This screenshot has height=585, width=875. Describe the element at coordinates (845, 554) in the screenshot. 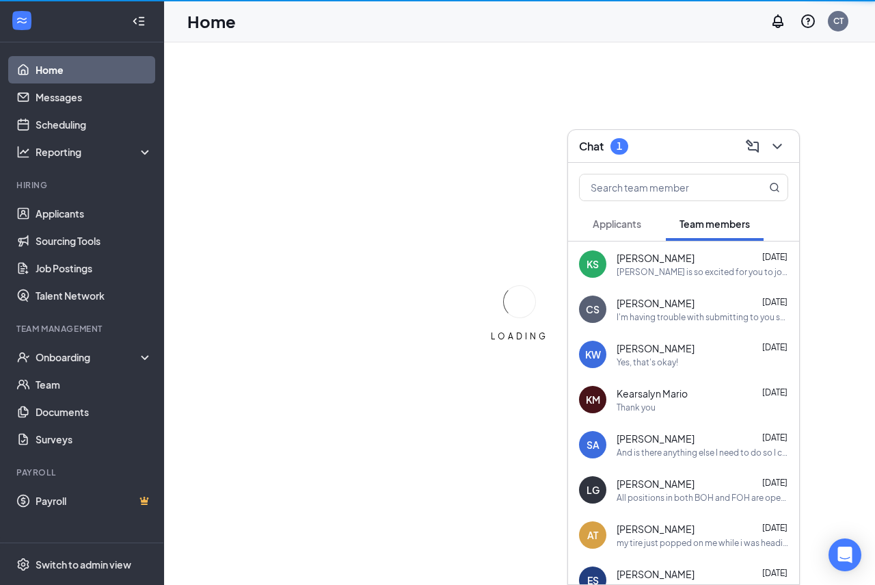

I see `div: Open Intercom Messenger` at that location.